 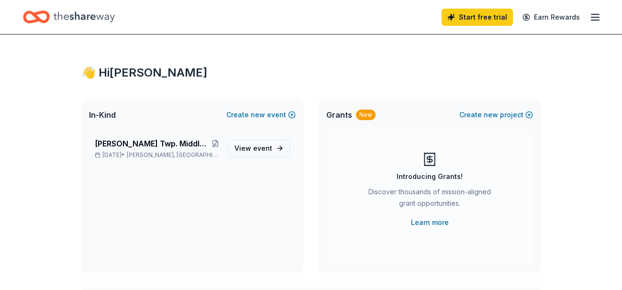 What do you see at coordinates (477, 17) in the screenshot?
I see `a: Start free trial` at bounding box center [477, 17].